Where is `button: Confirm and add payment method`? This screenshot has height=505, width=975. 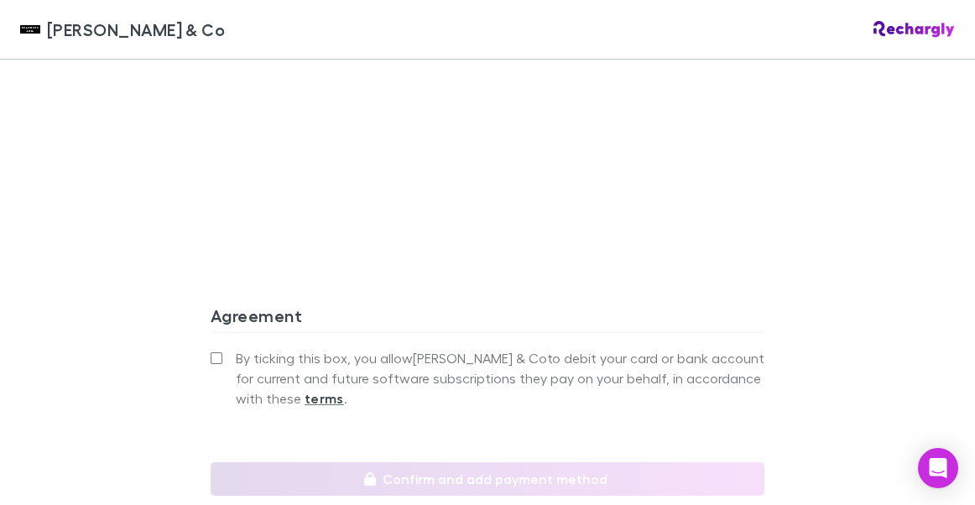 button: Confirm and add payment method is located at coordinates (487, 479).